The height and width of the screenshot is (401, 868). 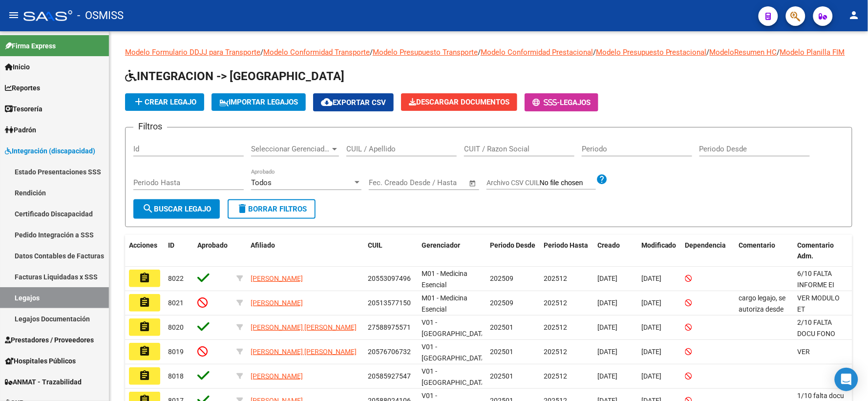 I want to click on span: VER MODULO ET, so click(x=818, y=303).